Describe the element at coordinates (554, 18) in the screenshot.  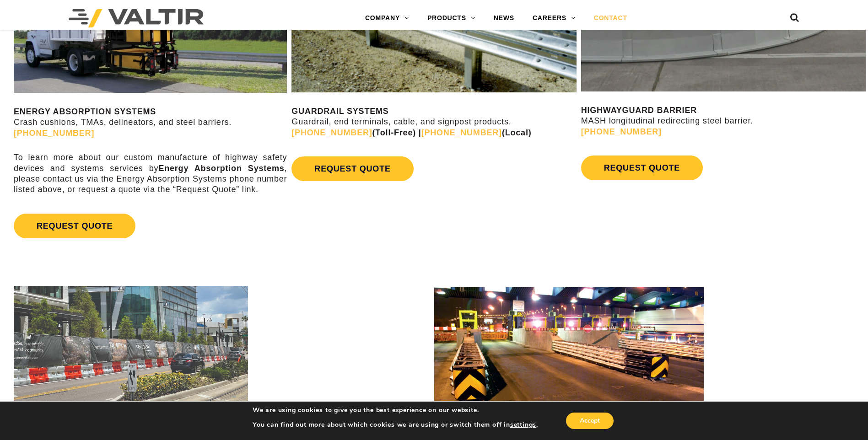
I see `a: CAREERS` at that location.